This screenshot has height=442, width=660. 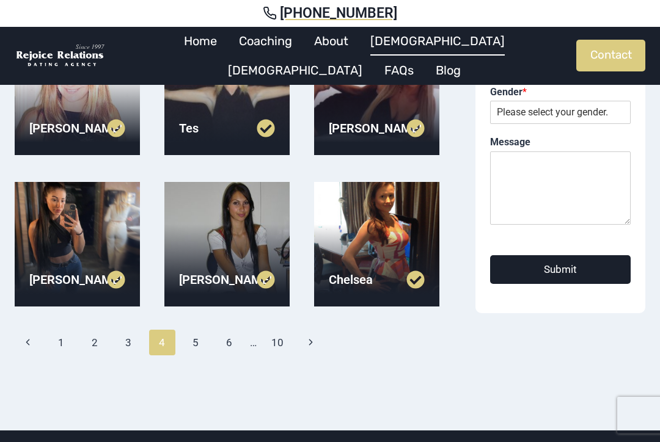 What do you see at coordinates (128, 343) in the screenshot?
I see `a: 3` at bounding box center [128, 343].